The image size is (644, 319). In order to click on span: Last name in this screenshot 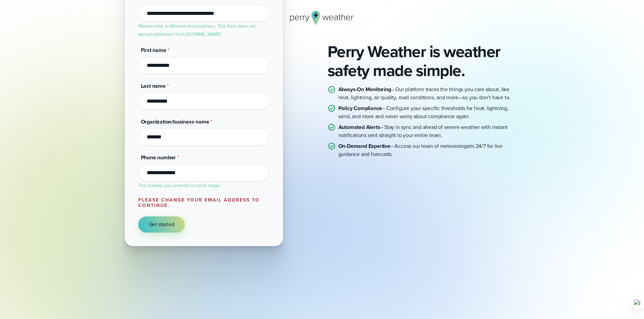, I will do `click(153, 86)`.